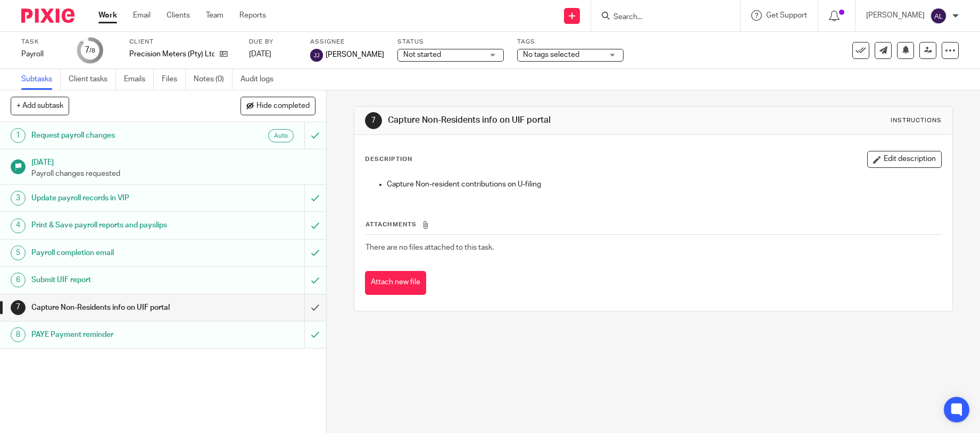  I want to click on div: 5, so click(18, 253).